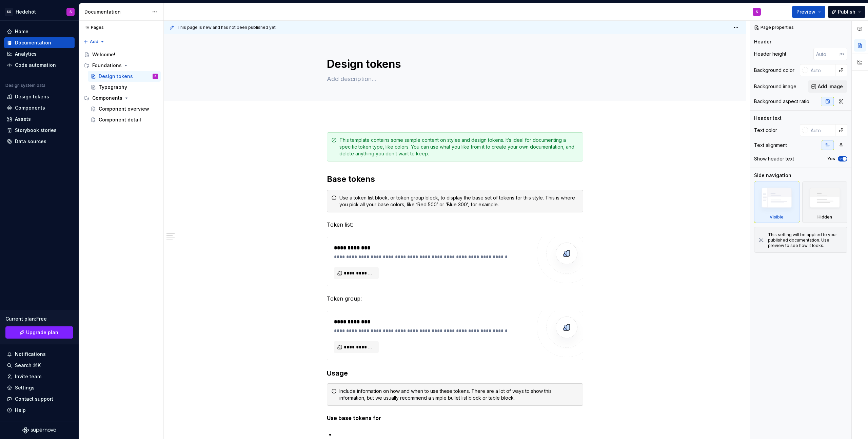 The height and width of the screenshot is (439, 868). Describe the element at coordinates (770, 54) in the screenshot. I see `div: Header height` at that location.